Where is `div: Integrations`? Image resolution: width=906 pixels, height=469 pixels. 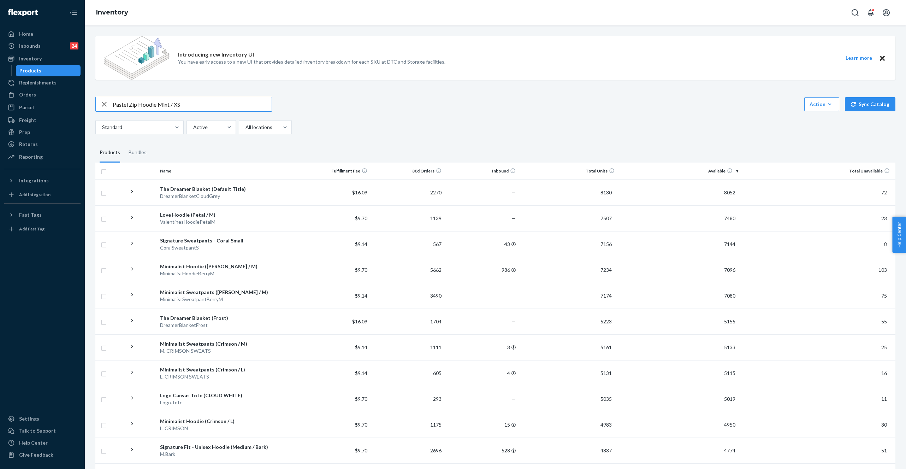
div: Integrations is located at coordinates (34, 180).